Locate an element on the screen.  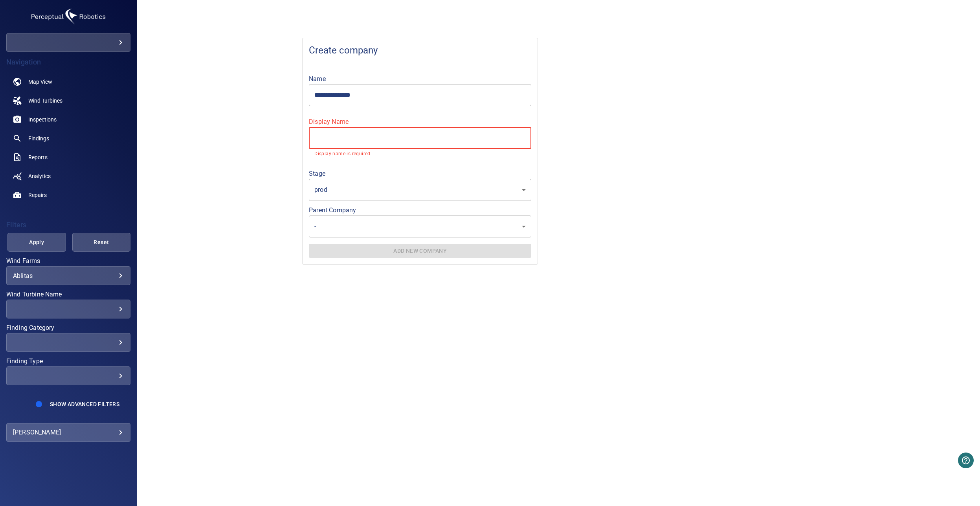
label: Name is located at coordinates (420, 79).